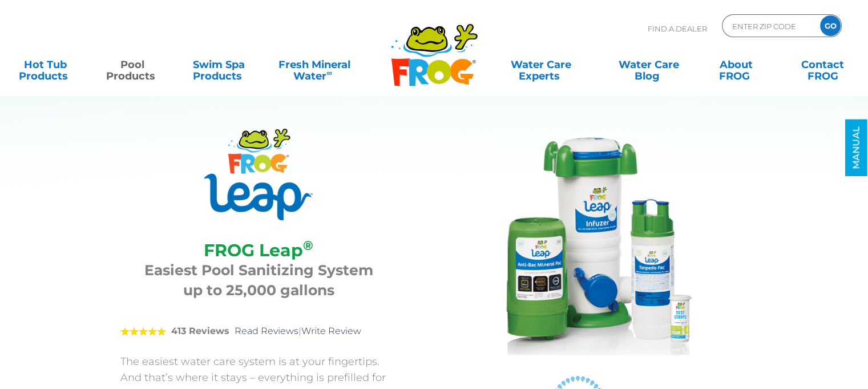 Image resolution: width=868 pixels, height=389 pixels. What do you see at coordinates (830, 26) in the screenshot?
I see `input: GO` at bounding box center [830, 26].